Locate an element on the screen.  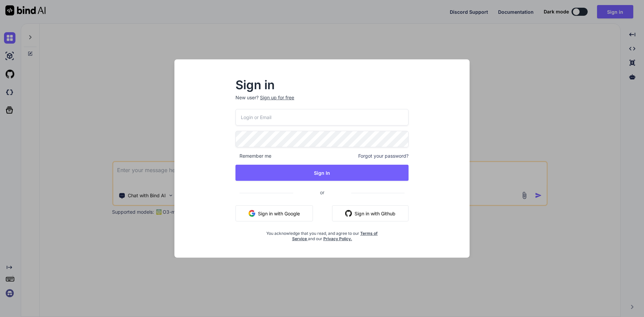
div: Sign up for free is located at coordinates (277, 98).